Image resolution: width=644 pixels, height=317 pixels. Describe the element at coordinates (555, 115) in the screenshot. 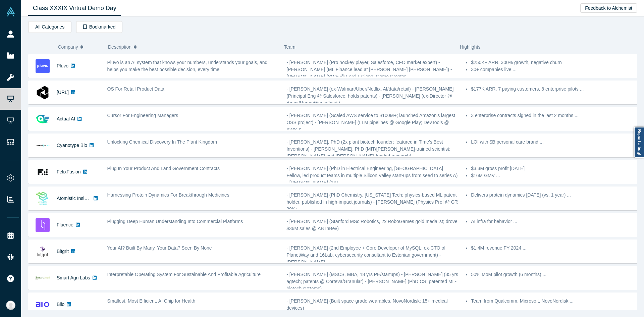

I see `p: 3 enterprise contracts signed in the last 2 months ...` at that location.